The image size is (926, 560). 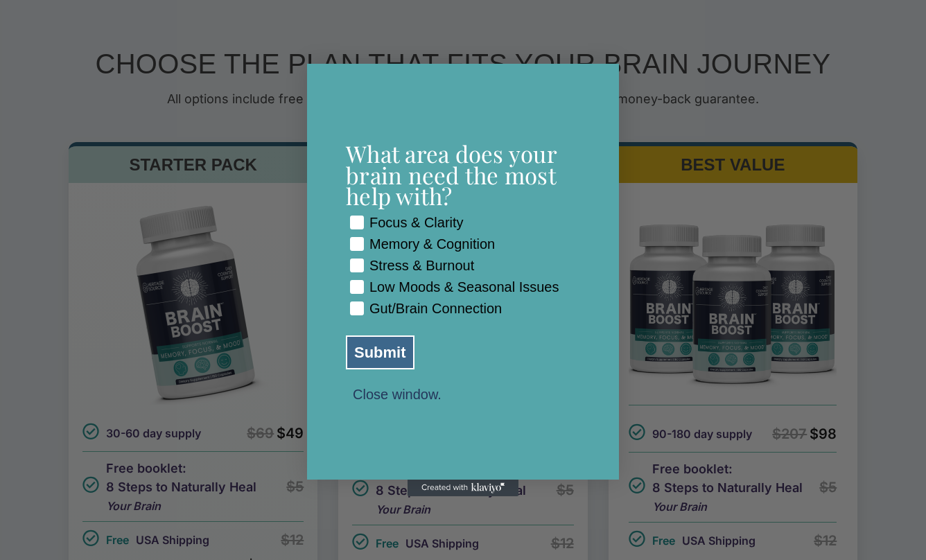 I want to click on div: Memory & Cognition, so click(x=432, y=244).